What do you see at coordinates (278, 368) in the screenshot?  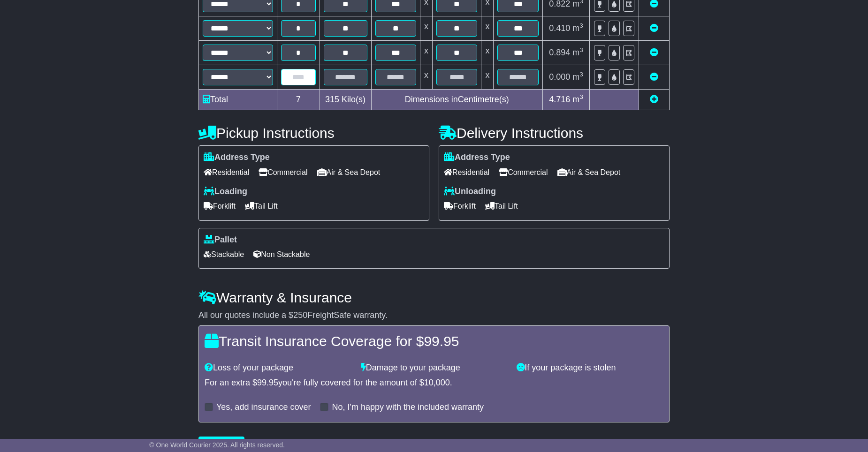 I see `div: Loss of your package` at bounding box center [278, 368].